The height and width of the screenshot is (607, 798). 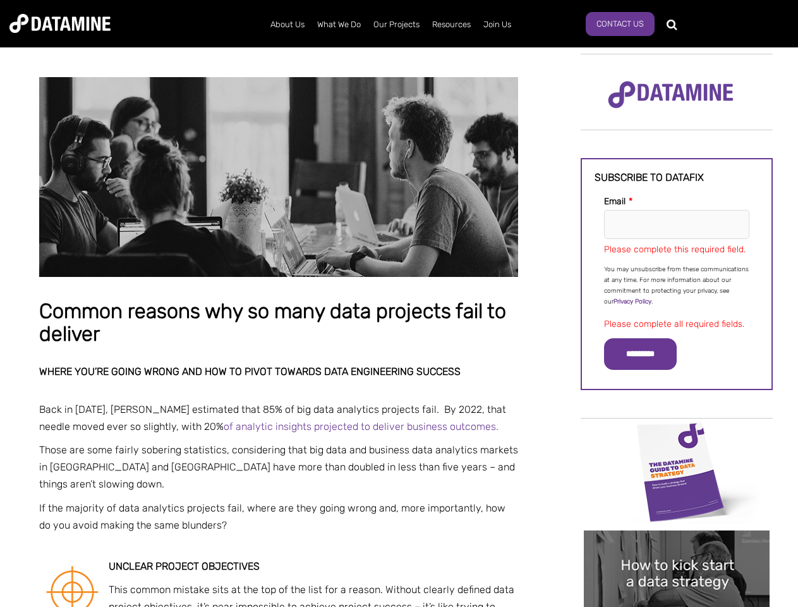 I want to click on h2: Where you’re going wrong and how to pivot towards data engineering success, so click(x=279, y=371).